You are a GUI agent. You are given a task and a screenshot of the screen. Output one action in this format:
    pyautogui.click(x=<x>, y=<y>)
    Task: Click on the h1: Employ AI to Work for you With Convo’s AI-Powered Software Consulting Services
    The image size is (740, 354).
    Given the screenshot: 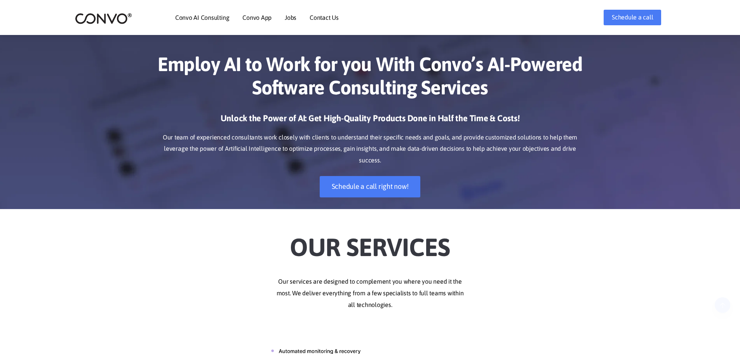 What is the action you would take?
    pyautogui.click(x=370, y=78)
    